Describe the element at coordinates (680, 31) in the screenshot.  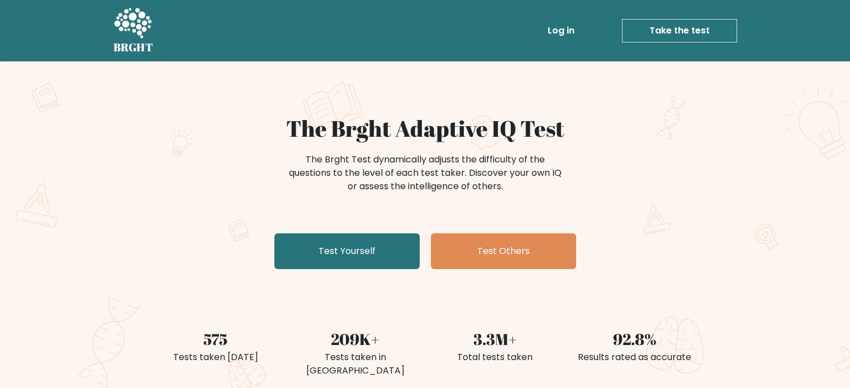
I see `a: Take the test` at that location.